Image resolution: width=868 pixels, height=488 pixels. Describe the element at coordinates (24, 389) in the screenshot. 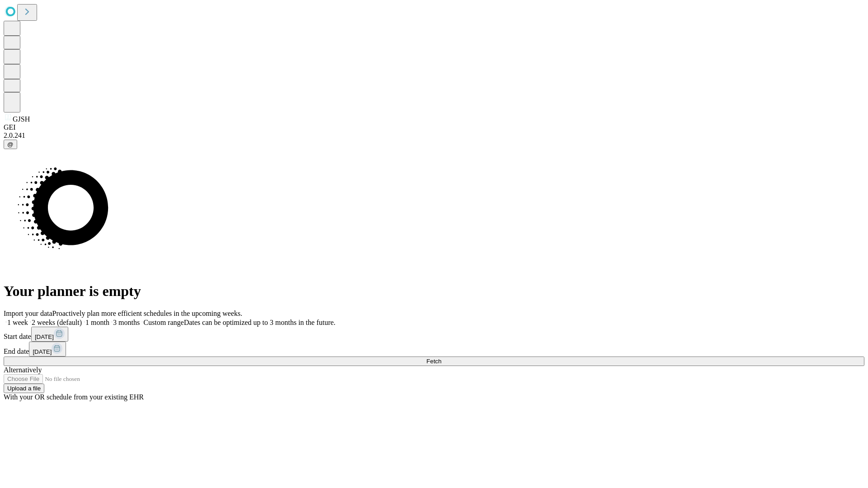

I see `button: Upload a file` at that location.